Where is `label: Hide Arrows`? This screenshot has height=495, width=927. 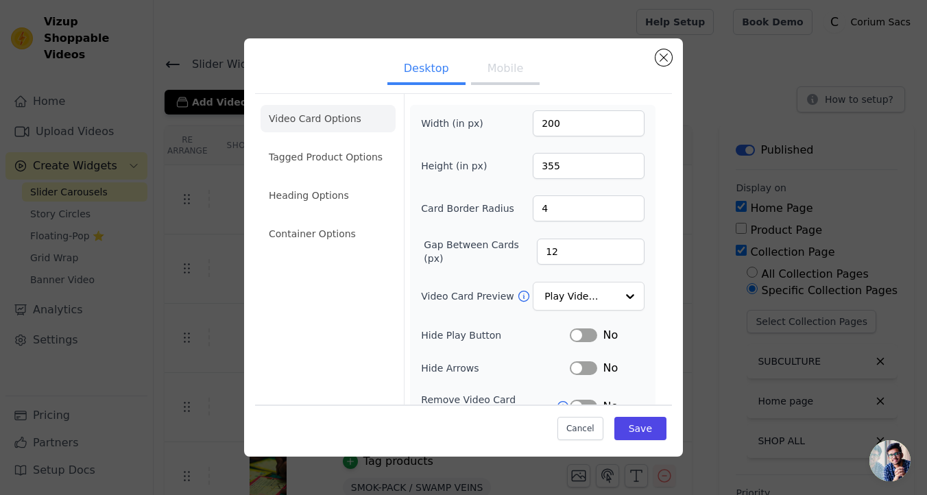
label: Hide Arrows is located at coordinates (495, 368).